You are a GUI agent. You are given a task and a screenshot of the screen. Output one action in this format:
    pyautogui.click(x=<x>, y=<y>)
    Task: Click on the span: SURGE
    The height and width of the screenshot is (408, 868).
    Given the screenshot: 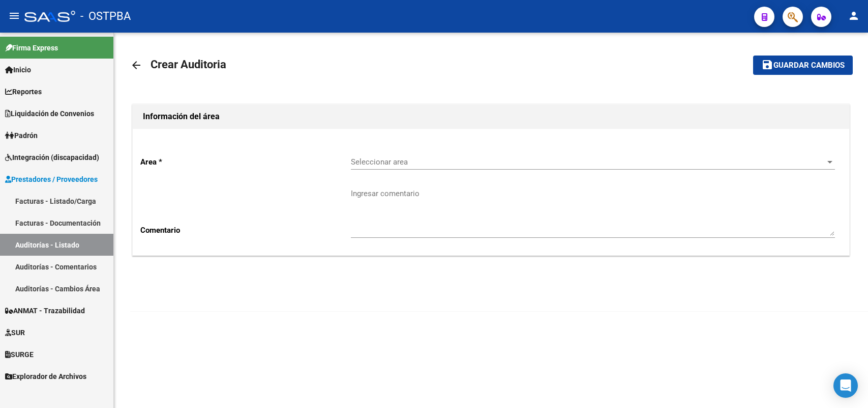 What is the action you would take?
    pyautogui.click(x=19, y=354)
    